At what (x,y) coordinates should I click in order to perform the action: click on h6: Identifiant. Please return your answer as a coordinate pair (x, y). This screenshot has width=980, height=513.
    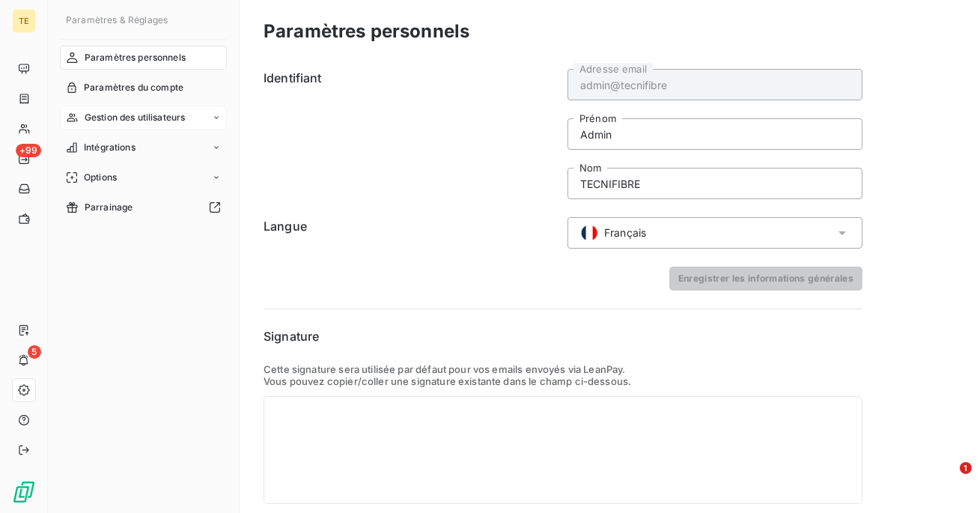
    Looking at the image, I should click on (411, 134).